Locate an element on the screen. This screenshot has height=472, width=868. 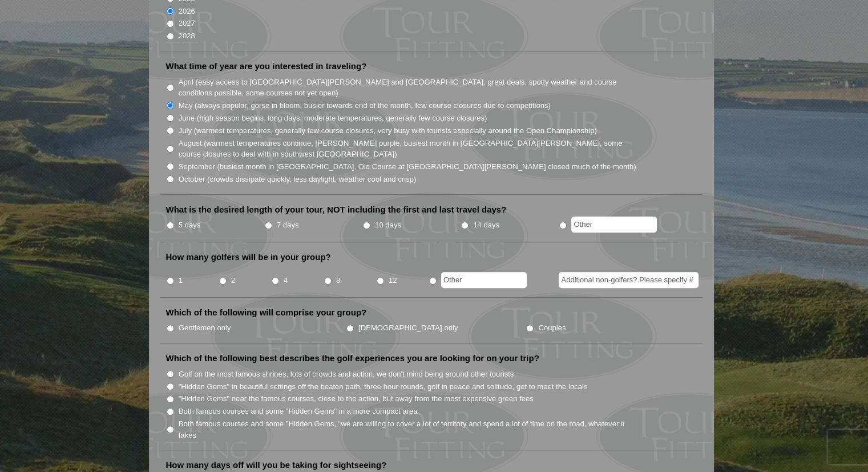
label: 2 is located at coordinates (233, 280).